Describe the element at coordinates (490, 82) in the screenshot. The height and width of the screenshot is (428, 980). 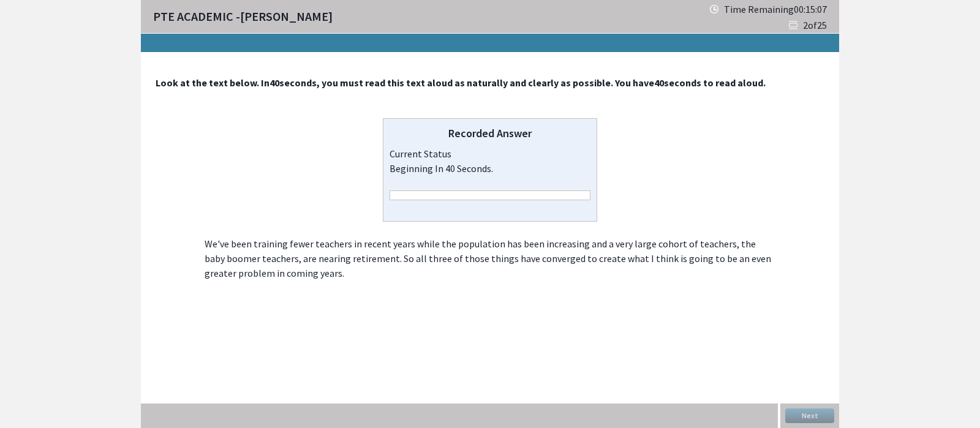
I see `h2: Look at the text below. In 40 seconds, you must read this text aloud as naturally and clearly as ...` at that location.